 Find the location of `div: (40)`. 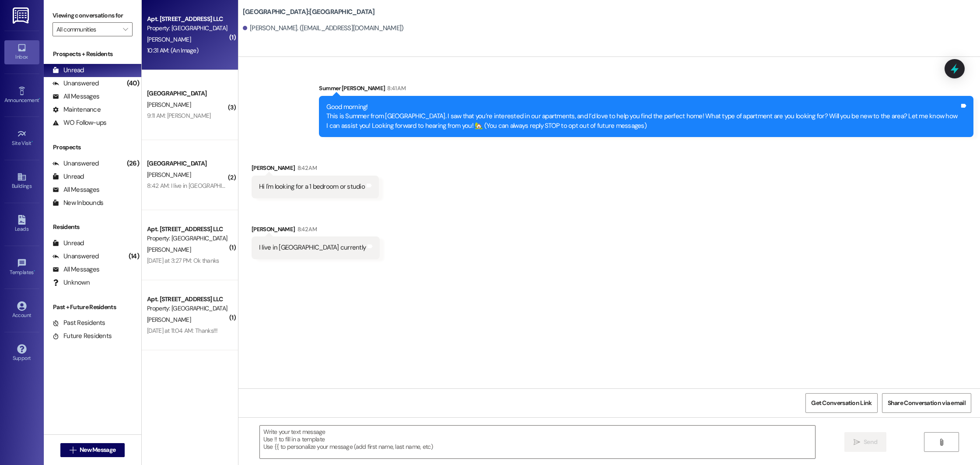

div: (40) is located at coordinates (133, 83).